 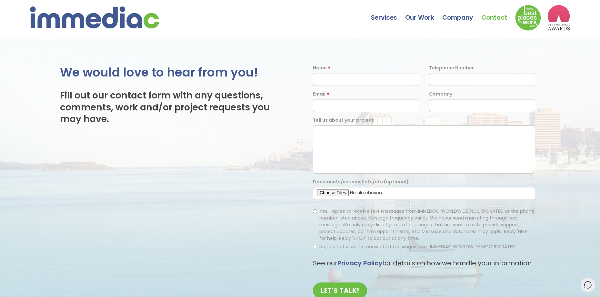 What do you see at coordinates (424, 263) in the screenshot?
I see `p: See our for details on how we handle your information.` at bounding box center [424, 263].